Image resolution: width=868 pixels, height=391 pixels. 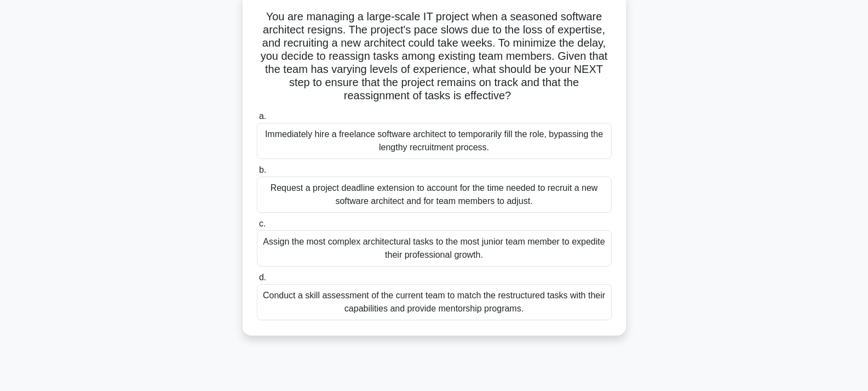 I want to click on h5: You are managing a large-scale IT project when a seasoned software architect resigns. The project..., so click(x=434, y=56).